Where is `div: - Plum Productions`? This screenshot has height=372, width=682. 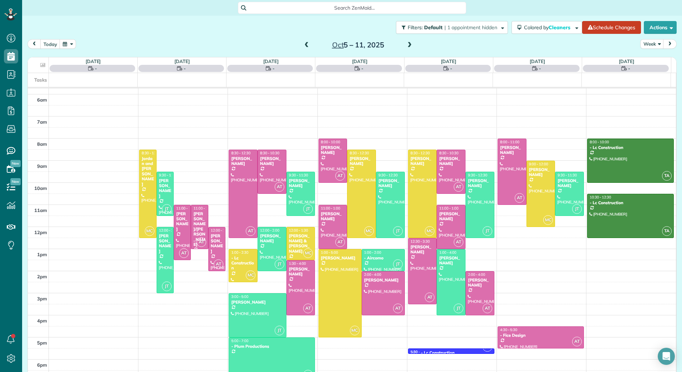 div: - Plum Productions is located at coordinates (272, 347).